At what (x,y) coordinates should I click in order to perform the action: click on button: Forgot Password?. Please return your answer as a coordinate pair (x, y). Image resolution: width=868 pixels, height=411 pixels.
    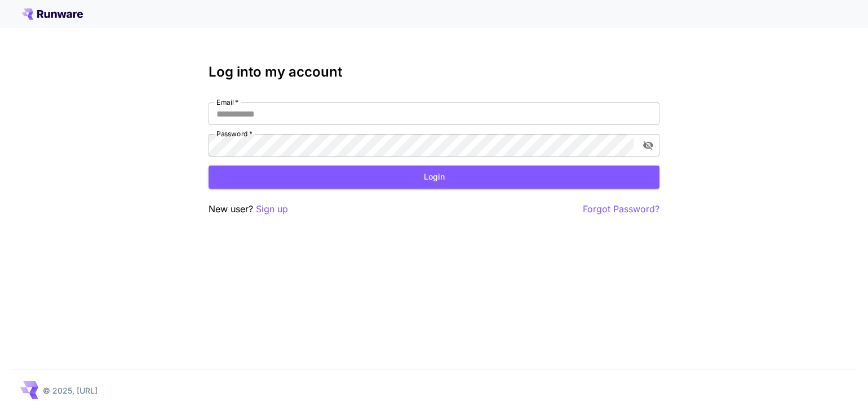
    Looking at the image, I should click on (621, 209).